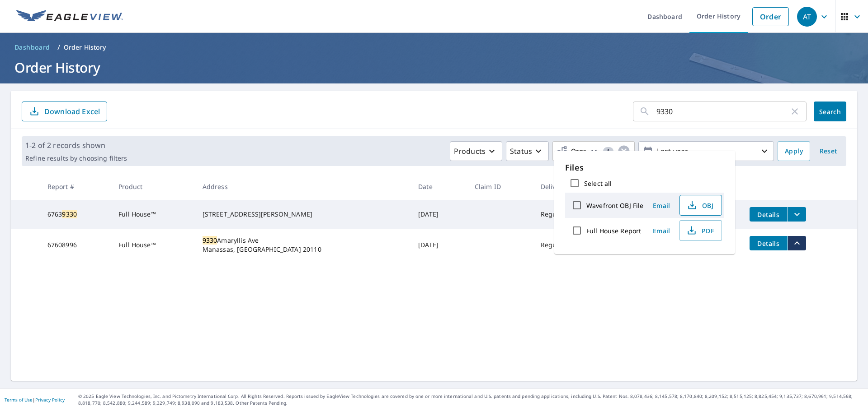  I want to click on a: Order, so click(770, 17).